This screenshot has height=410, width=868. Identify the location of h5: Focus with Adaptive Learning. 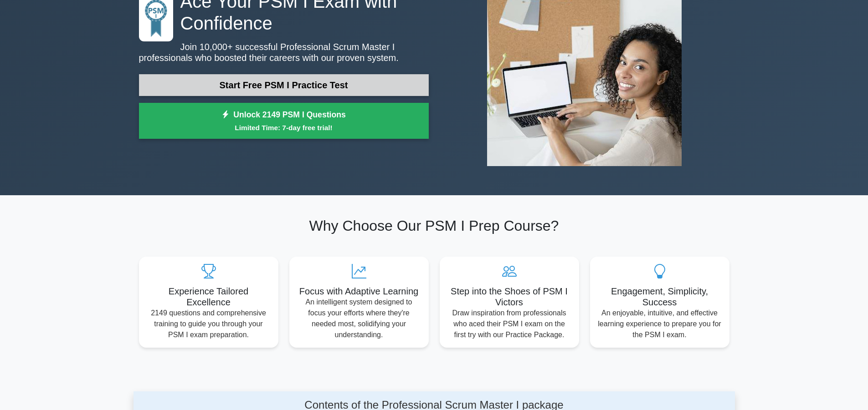
(359, 291).